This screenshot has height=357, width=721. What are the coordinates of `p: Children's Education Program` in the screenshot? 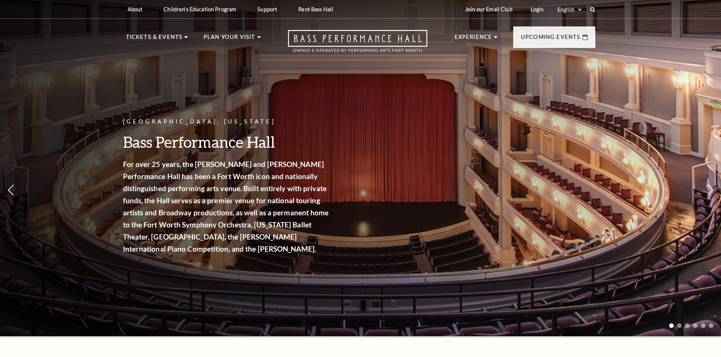 It's located at (200, 9).